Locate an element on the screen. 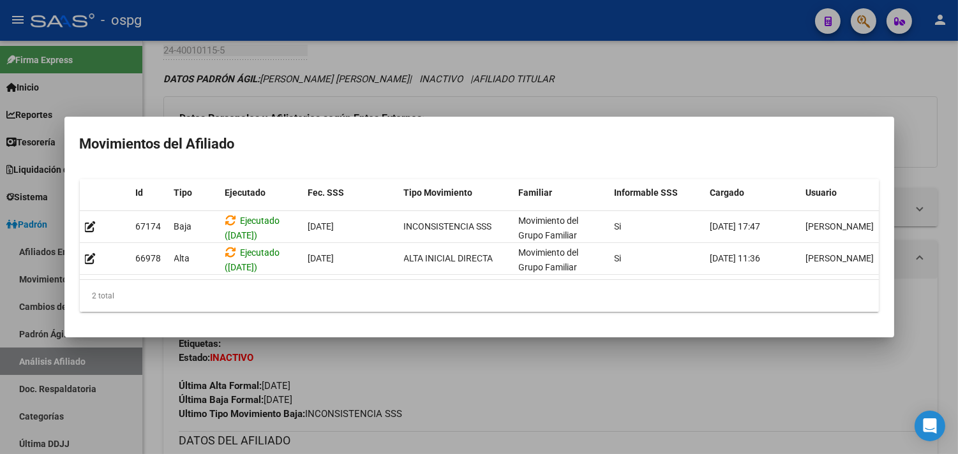 The width and height of the screenshot is (958, 454). datatable-header-cell: Id is located at coordinates (150, 193).